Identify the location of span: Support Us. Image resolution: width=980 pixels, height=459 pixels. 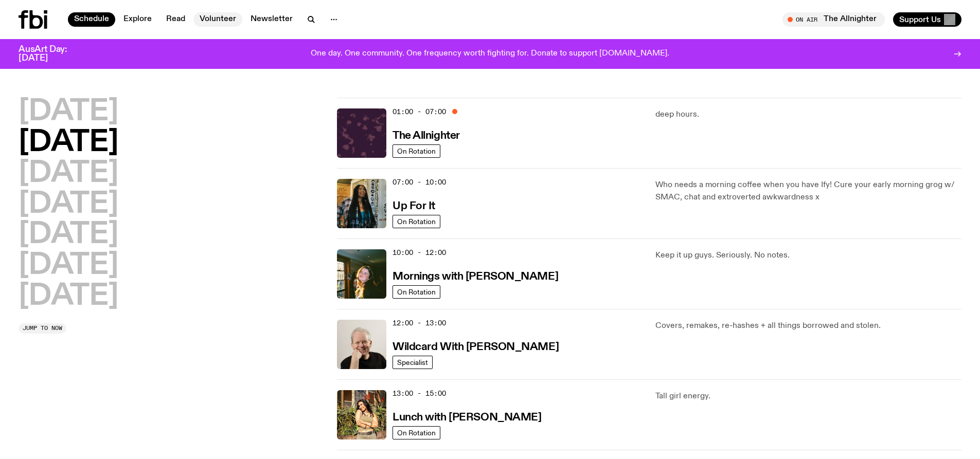
(920, 20).